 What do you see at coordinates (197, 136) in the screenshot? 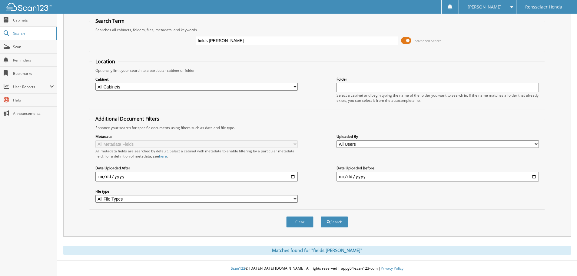
I see `label: Metadata` at bounding box center [197, 136].